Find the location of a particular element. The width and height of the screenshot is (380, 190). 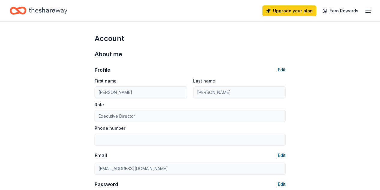

div: Profile is located at coordinates (103, 70).